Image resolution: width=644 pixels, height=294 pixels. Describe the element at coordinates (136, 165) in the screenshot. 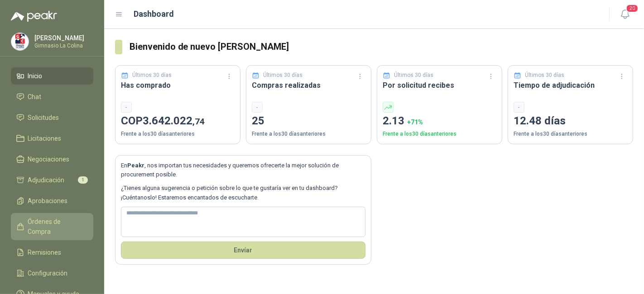

I see `b: Peakr` at that location.